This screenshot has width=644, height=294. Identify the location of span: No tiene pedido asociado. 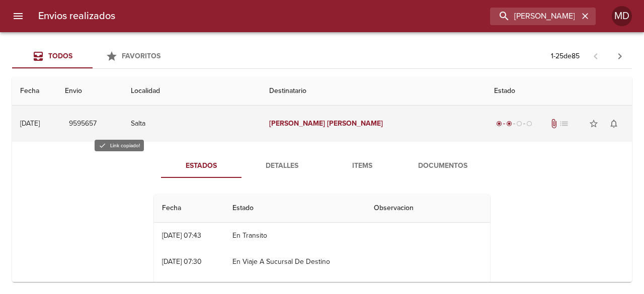
(564, 123).